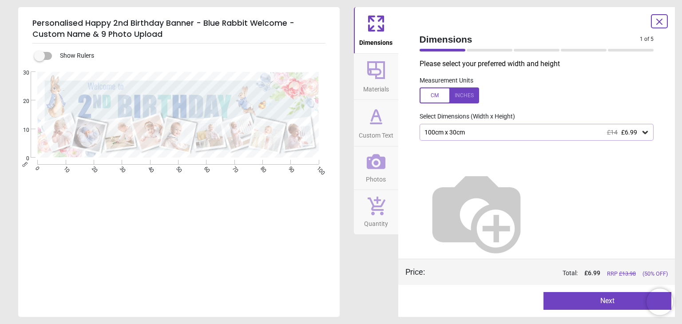 The width and height of the screenshot is (682, 324). I want to click on span: Quantity, so click(376, 222).